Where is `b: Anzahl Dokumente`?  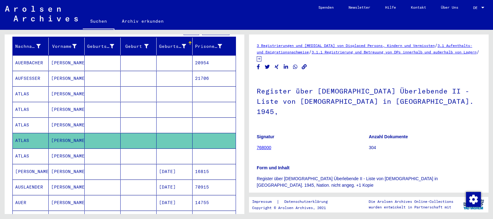
b: Anzahl Dokumente is located at coordinates (389, 136).